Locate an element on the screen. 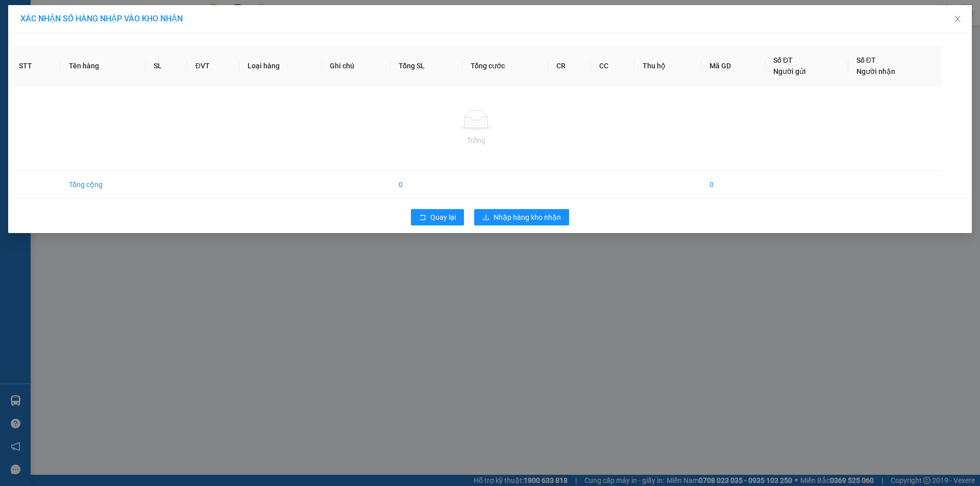  div: Trống is located at coordinates (476, 140).